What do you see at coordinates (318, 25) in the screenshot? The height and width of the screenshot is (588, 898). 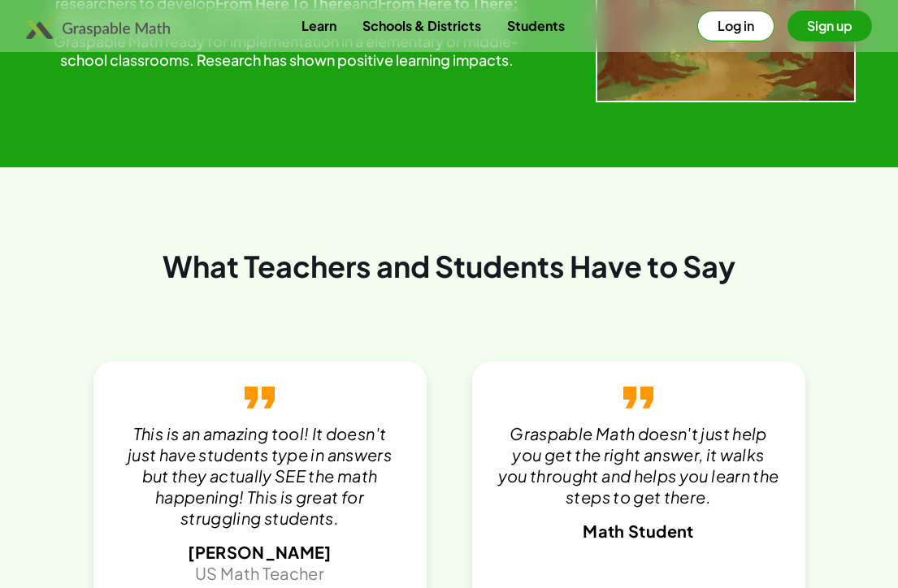 I see `a: Learn` at bounding box center [318, 25].